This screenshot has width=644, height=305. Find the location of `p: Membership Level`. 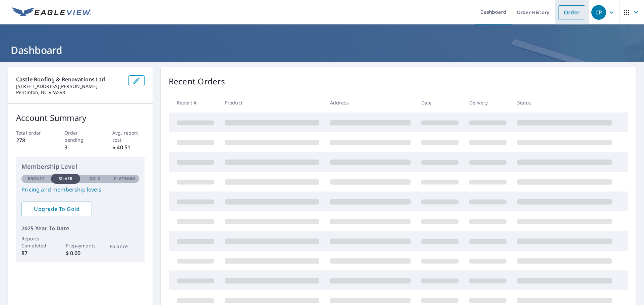

p: Membership Level is located at coordinates (80, 166).